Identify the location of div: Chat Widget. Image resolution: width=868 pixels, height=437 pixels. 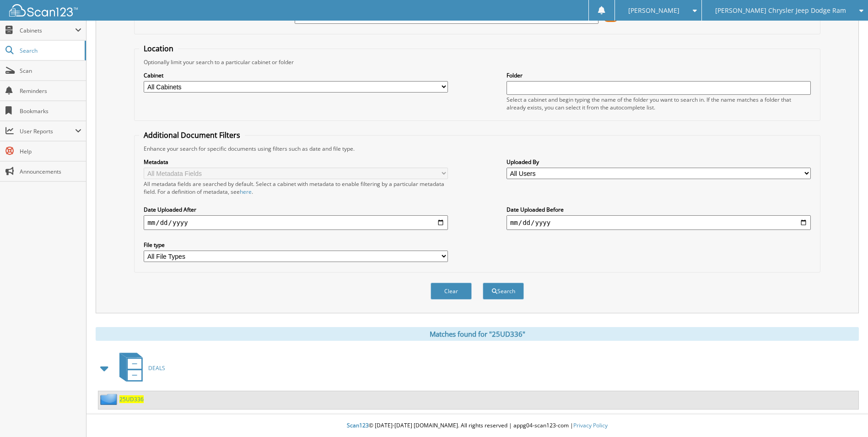
(845, 415).